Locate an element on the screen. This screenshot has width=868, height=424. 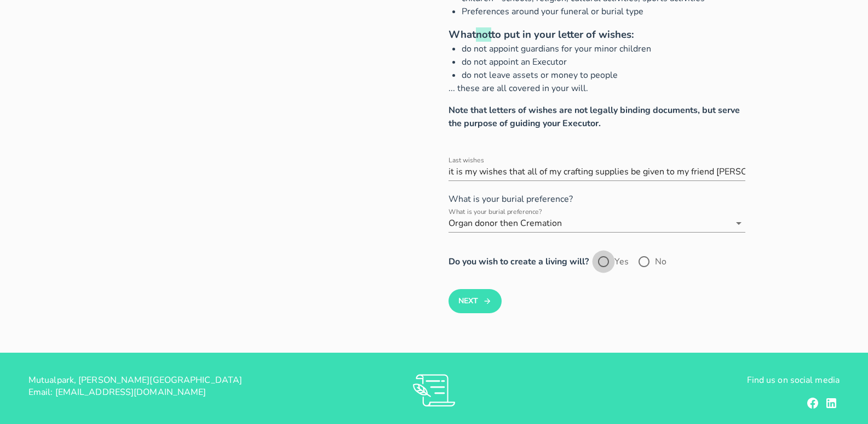
div: Organ donor then Cremation is located at coordinates (505, 223).